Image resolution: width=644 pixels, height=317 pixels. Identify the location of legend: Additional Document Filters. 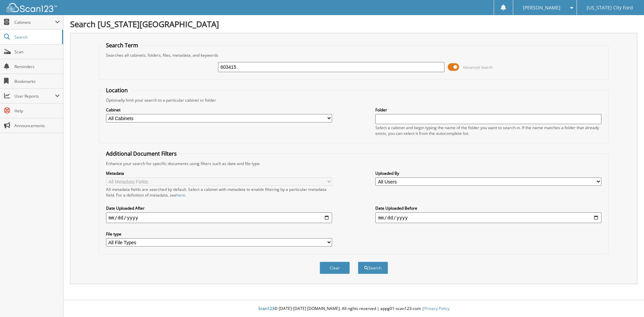
(141, 154).